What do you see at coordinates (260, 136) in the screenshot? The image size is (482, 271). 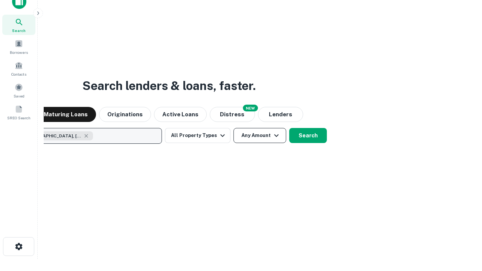 I see `button: Any Amount` at bounding box center [260, 136].